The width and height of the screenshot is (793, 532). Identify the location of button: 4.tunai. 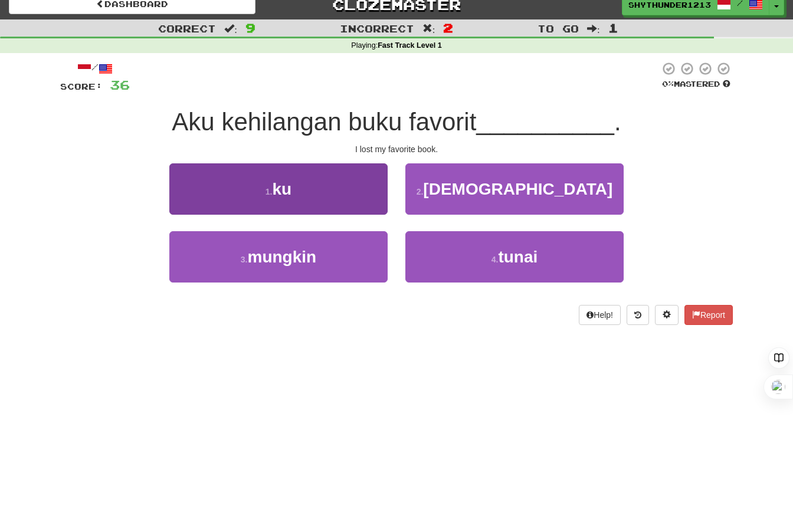
(515, 257).